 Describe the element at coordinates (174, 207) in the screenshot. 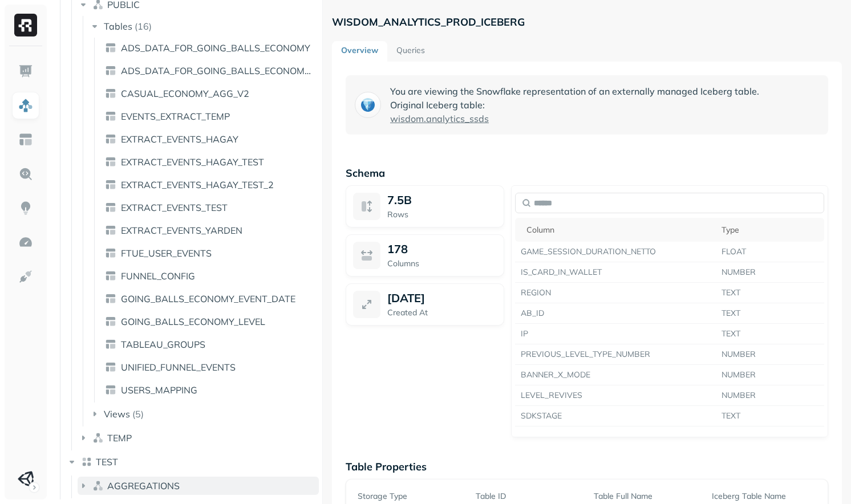

I see `span: EXTRACT_EVENTS_TEST` at that location.